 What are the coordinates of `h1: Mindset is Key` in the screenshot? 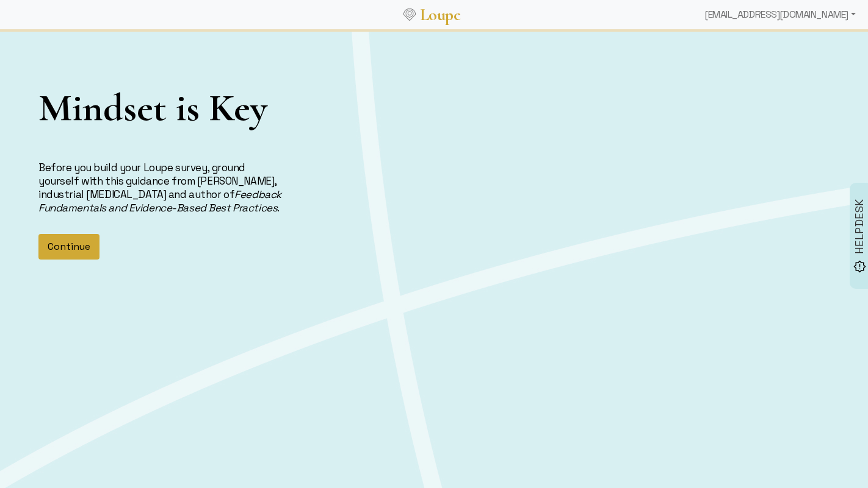 It's located at (427, 108).